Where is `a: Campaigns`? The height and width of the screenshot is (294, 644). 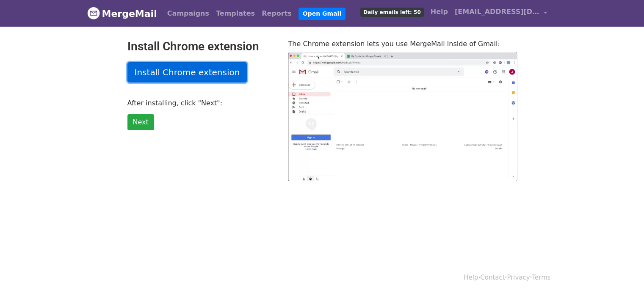 a: Campaigns is located at coordinates (188, 14).